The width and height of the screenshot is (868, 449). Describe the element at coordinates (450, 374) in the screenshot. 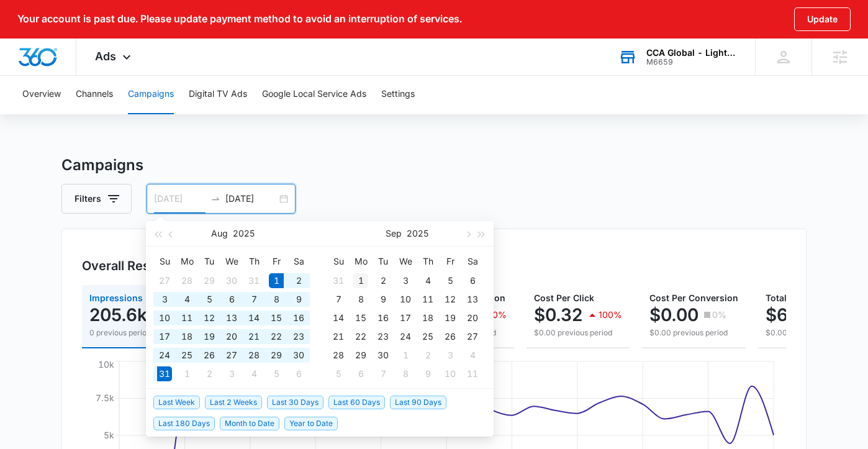

I see `td: 2025-10-10` at that location.